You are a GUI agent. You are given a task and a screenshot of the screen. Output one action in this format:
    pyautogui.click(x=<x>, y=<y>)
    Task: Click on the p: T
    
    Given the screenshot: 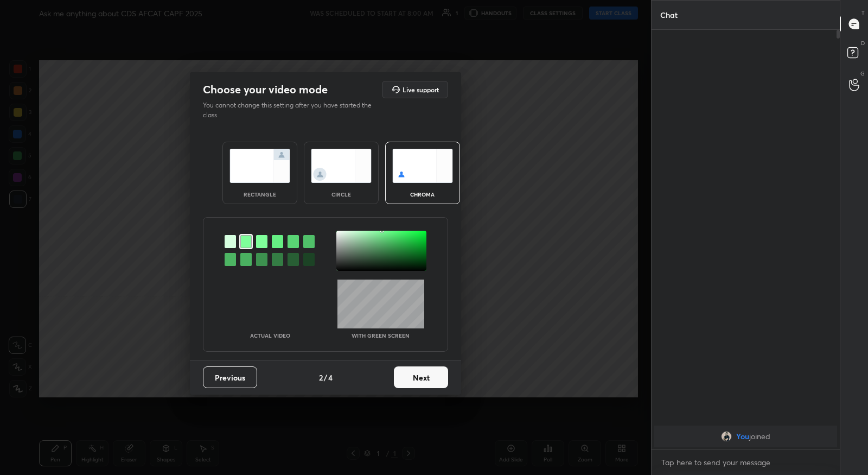 What is the action you would take?
    pyautogui.click(x=863, y=13)
    